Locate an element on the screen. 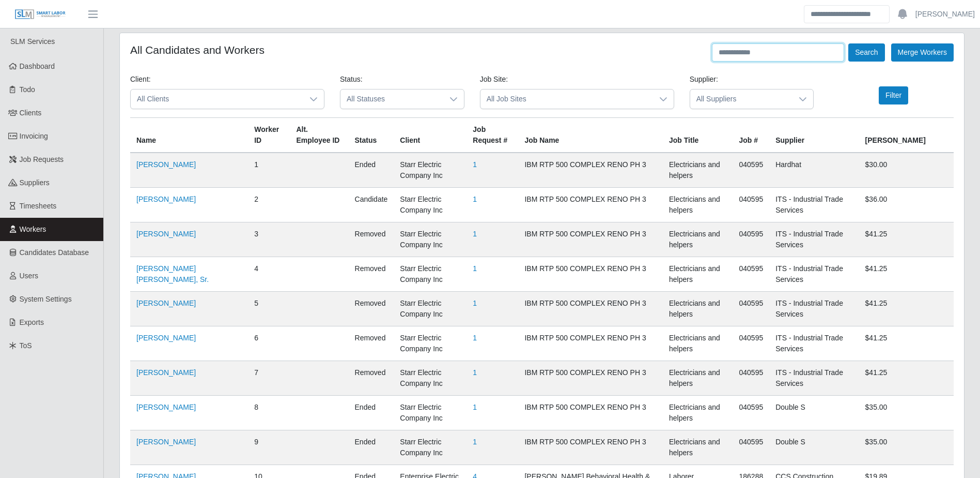  td: 8 is located at coordinates (269, 413).